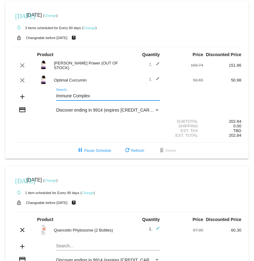 The width and height of the screenshot is (254, 261). Describe the element at coordinates (80, 151) in the screenshot. I see `mat-icon: pause` at that location.